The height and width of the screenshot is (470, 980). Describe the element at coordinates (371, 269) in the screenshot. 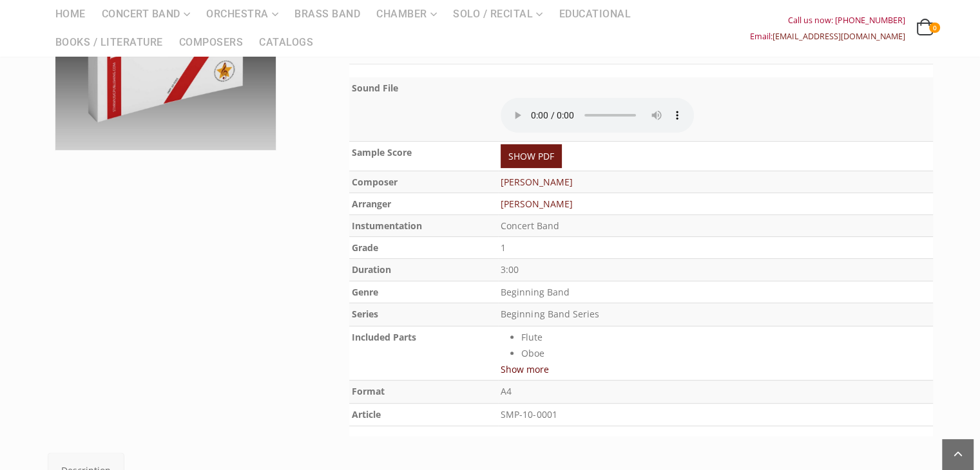

I see `b: Duration` at that location.